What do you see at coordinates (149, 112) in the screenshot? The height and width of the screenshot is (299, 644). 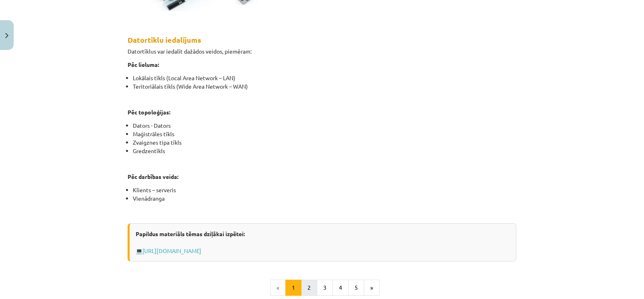 I see `strong: Pēc topoloģijas:` at bounding box center [149, 112].